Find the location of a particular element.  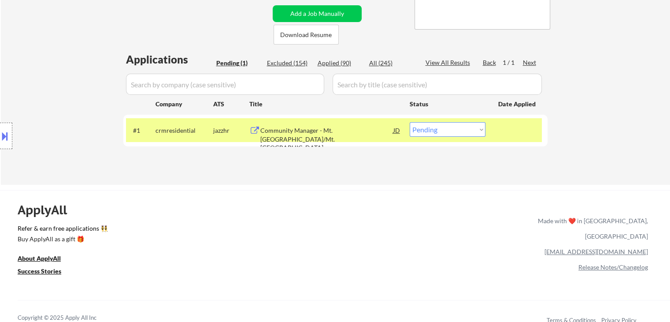

div: jazzhr is located at coordinates (231, 130).